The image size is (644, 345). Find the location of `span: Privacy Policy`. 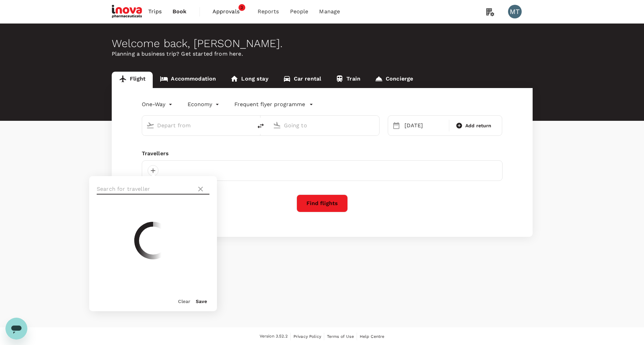

span: Privacy Policy is located at coordinates (307, 337).